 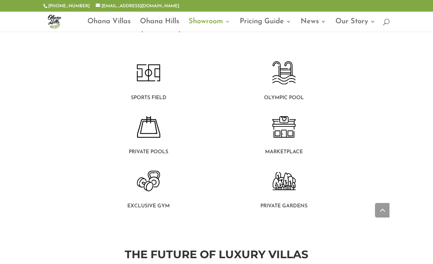 I want to click on a: Pricing Guide, so click(x=265, y=25).